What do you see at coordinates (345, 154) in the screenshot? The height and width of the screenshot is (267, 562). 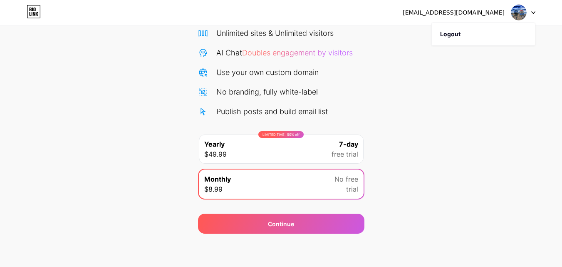 I see `span: free trial` at bounding box center [345, 154].